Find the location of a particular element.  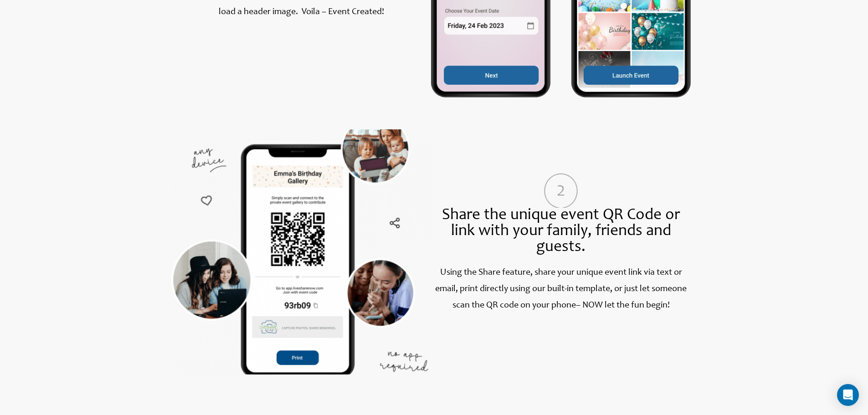

div: Open Intercom Messenger is located at coordinates (848, 395).